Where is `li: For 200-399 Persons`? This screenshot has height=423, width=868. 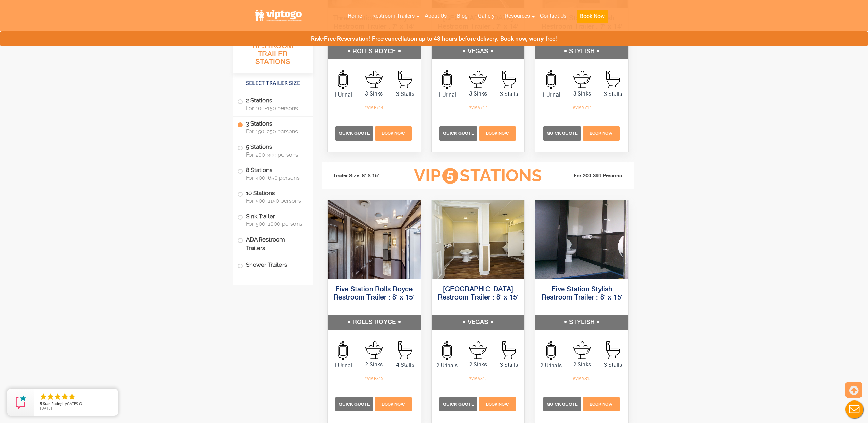 li: For 200-399 Persons is located at coordinates (590, 176).